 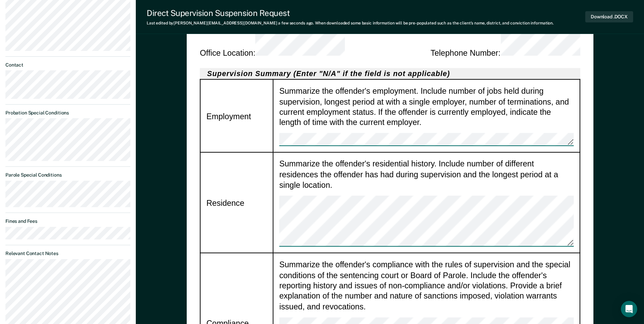 What do you see at coordinates (68, 221) in the screenshot?
I see `dt: Fines and Fees` at bounding box center [68, 221].